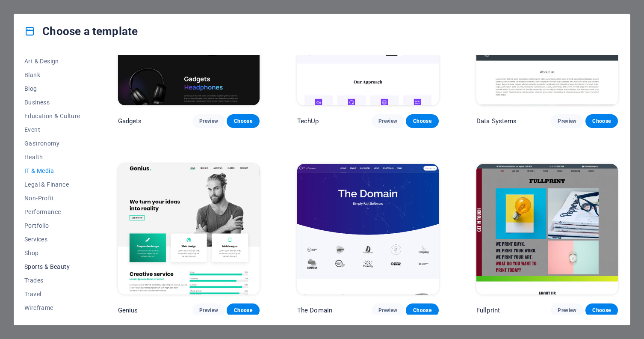  What do you see at coordinates (52, 308) in the screenshot?
I see `button: Wireframe` at bounding box center [52, 308].